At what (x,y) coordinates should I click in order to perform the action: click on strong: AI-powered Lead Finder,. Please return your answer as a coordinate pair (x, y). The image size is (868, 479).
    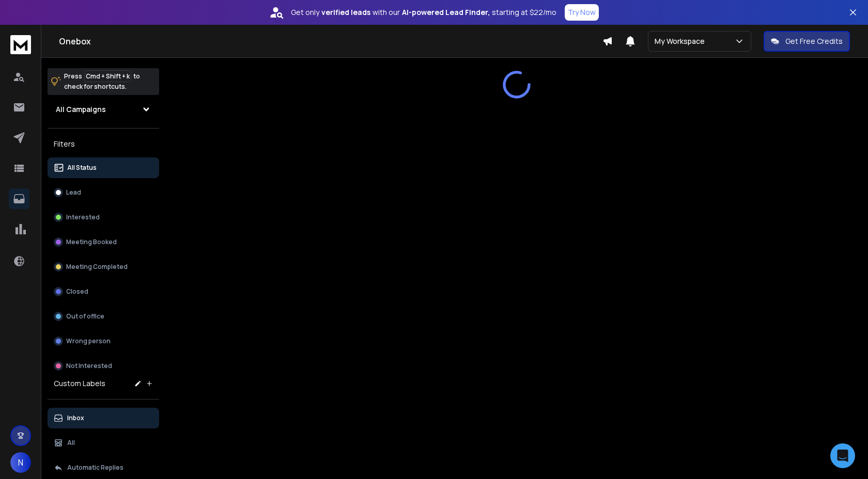
    Looking at the image, I should click on (446, 12).